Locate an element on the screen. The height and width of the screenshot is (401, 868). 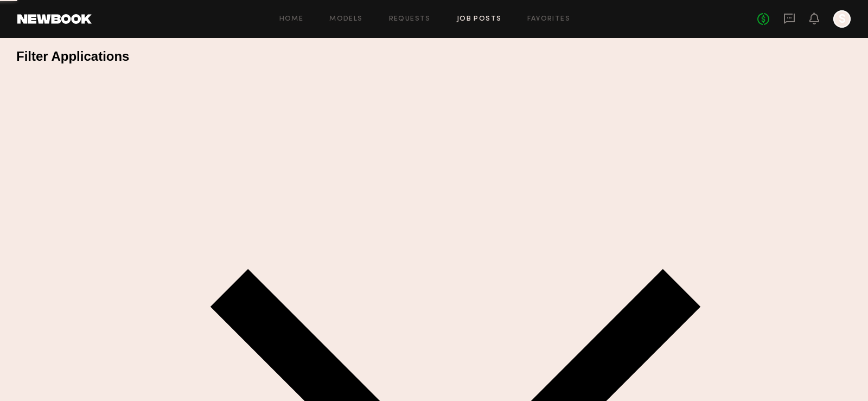
a: Job Posts is located at coordinates (479, 19).